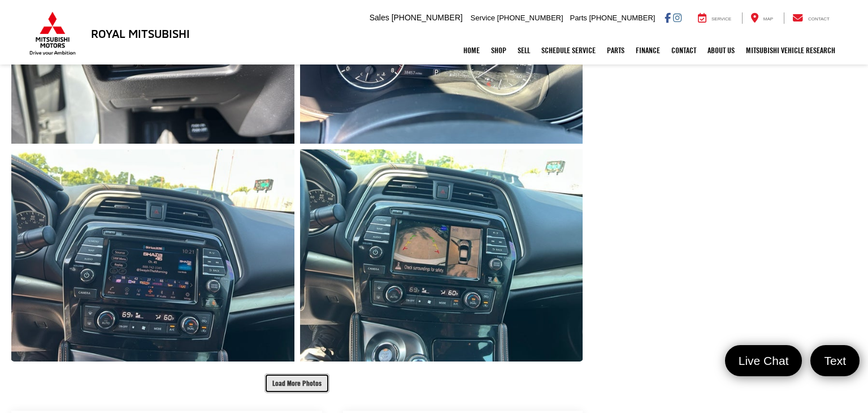  Describe the element at coordinates (471, 51) in the screenshot. I see `a: Home` at that location.